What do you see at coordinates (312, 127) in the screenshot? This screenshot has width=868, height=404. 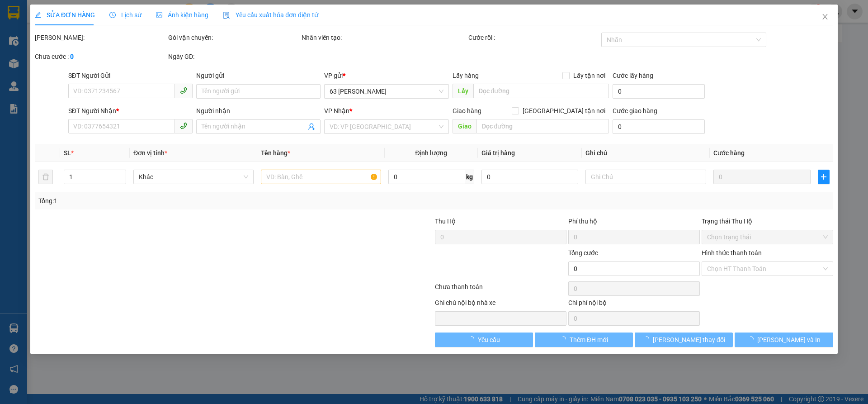 I see `span: user-add` at bounding box center [312, 127].